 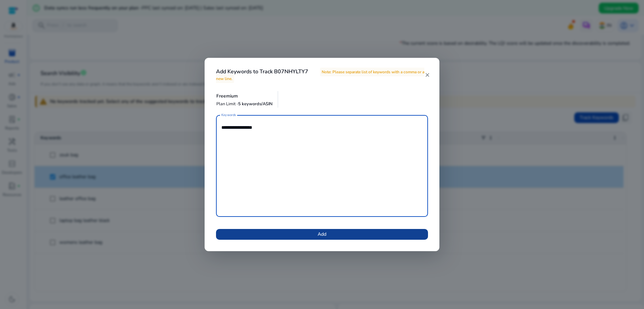 I want to click on p: Plan Limit -, so click(x=245, y=104).